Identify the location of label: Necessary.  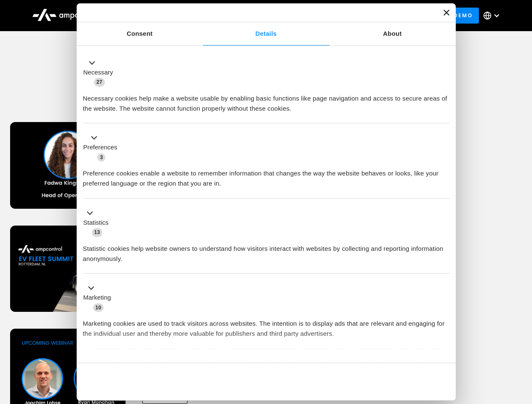
(98, 72).